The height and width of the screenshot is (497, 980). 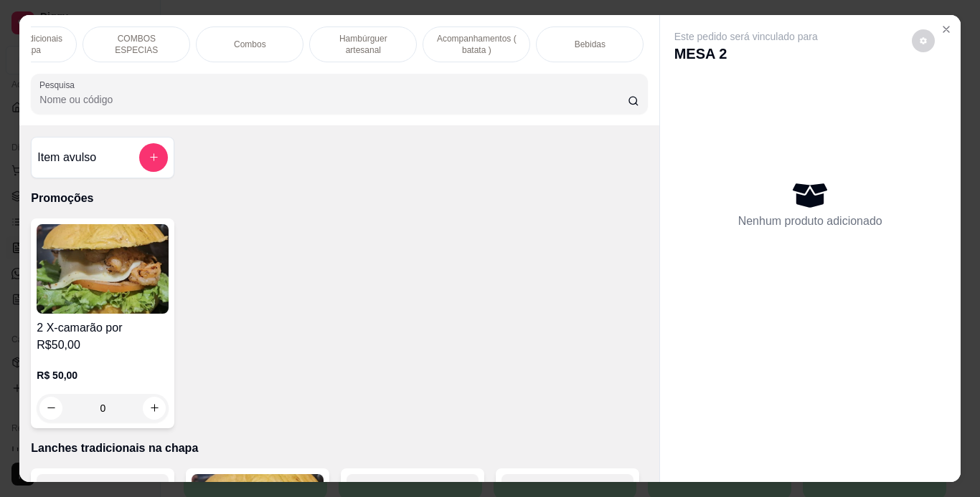 What do you see at coordinates (67, 158) in the screenshot?
I see `h4: Item avulso` at bounding box center [67, 158].